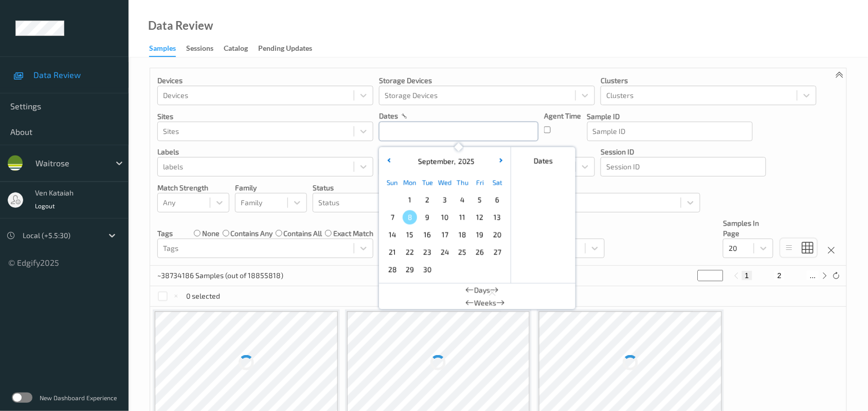  Describe the element at coordinates (542, 161) in the screenshot. I see `div: Dates` at that location.